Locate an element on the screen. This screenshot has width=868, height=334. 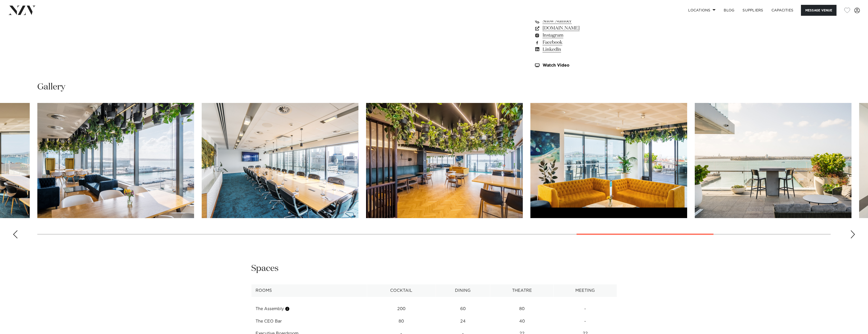
a: Watch Video is located at coordinates (576, 65).